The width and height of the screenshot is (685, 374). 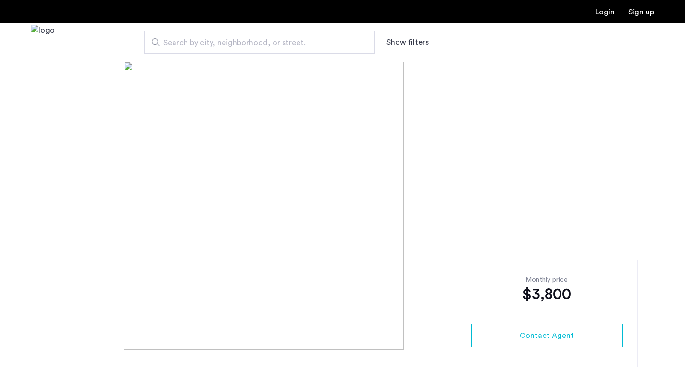 What do you see at coordinates (547, 336) in the screenshot?
I see `span: Contact Agent` at bounding box center [547, 336].